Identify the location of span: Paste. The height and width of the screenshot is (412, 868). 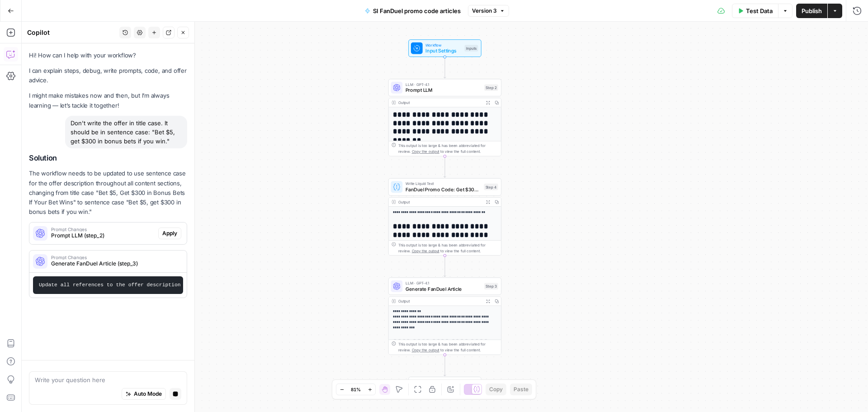
(521, 389).